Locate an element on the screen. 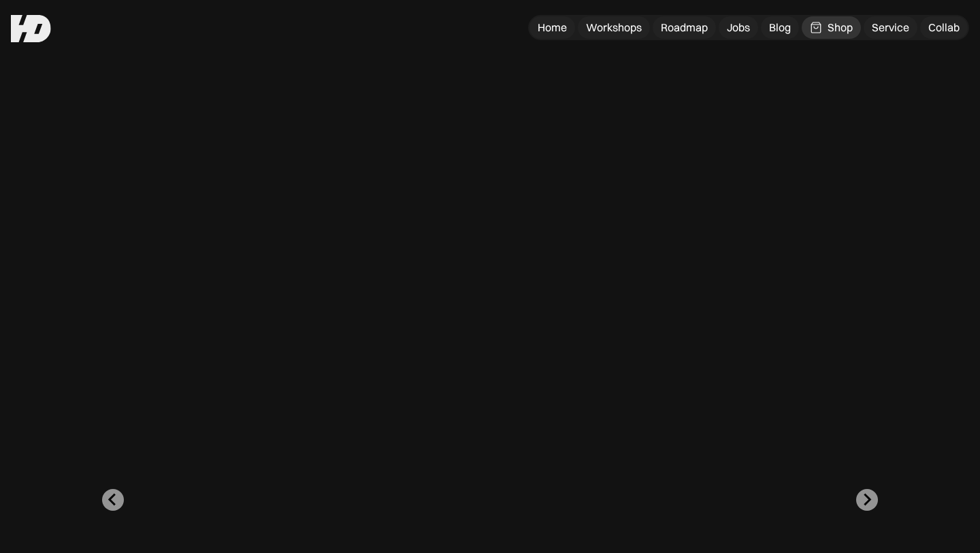 The width and height of the screenshot is (980, 553). a: Roadmap is located at coordinates (684, 28).